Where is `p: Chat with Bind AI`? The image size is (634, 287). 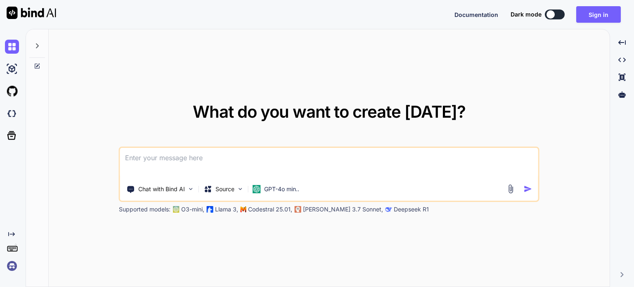
p: Chat with Bind AI is located at coordinates (161, 189).